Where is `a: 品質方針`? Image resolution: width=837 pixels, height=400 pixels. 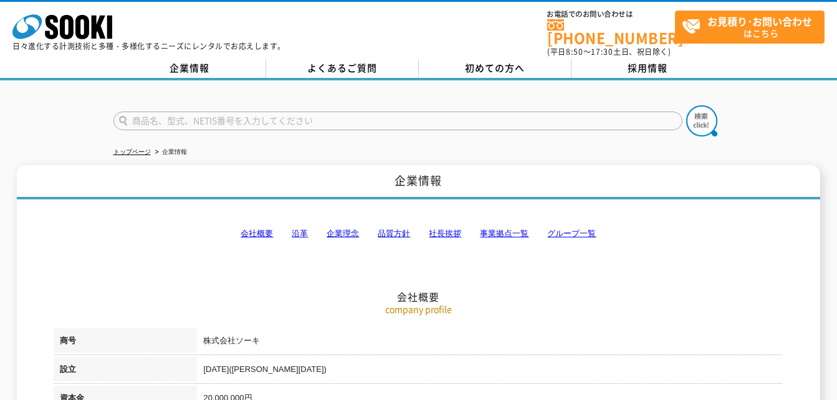 a: 品質方針 is located at coordinates (394, 233).